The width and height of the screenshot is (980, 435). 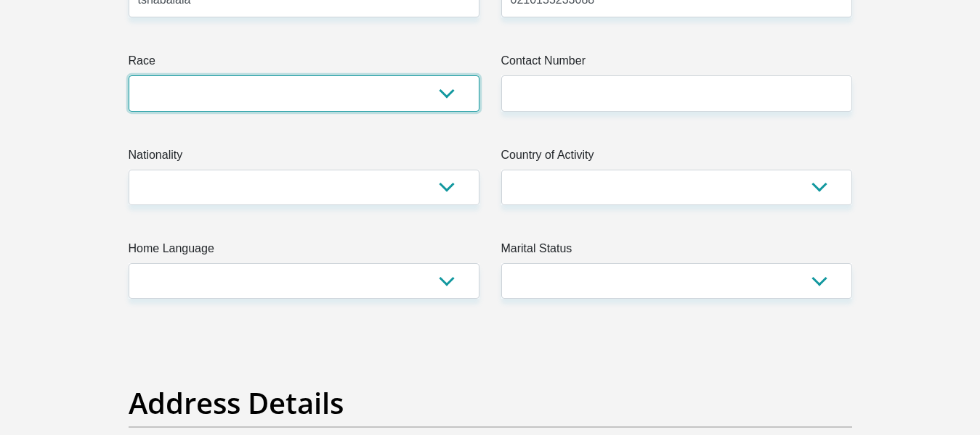 What do you see at coordinates (304, 64) in the screenshot?
I see `label: Race` at bounding box center [304, 64].